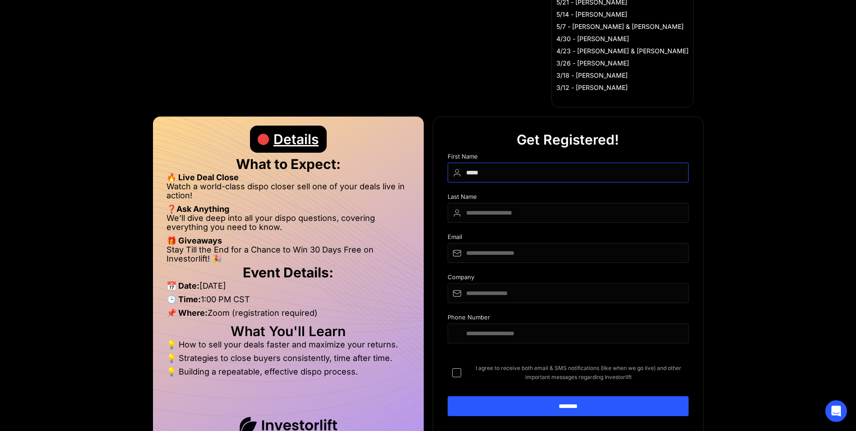  I want to click on strong: ❓Ask Anything, so click(198, 209).